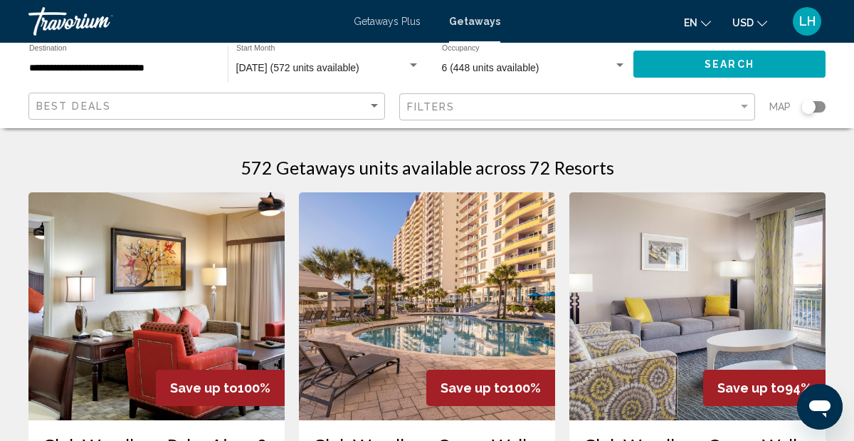 The width and height of the screenshot is (854, 441). Describe the element at coordinates (577, 107) in the screenshot. I see `button: Filter` at that location.